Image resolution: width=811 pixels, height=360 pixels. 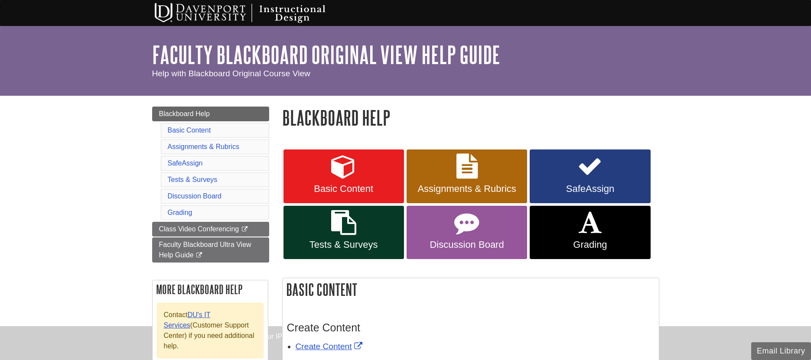 What do you see at coordinates (184, 114) in the screenshot?
I see `span: Blackboard Help` at bounding box center [184, 114].